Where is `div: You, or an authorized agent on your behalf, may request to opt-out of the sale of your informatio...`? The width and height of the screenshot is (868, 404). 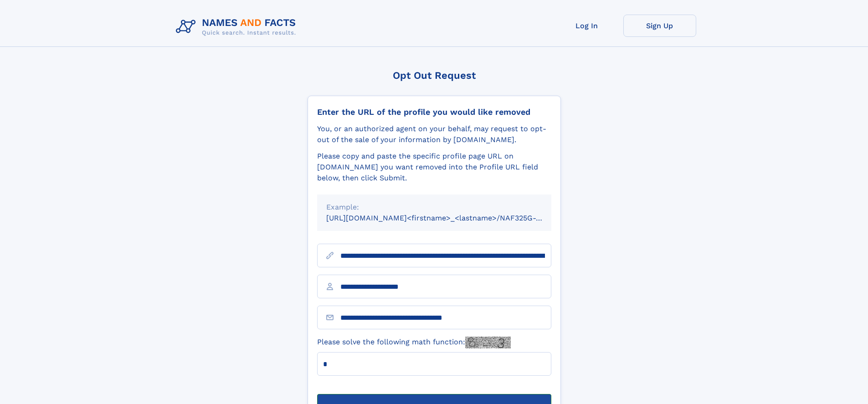
div: You, or an authorized agent on your behalf, may request to opt-out of the sale of your informatio... is located at coordinates (434, 134).